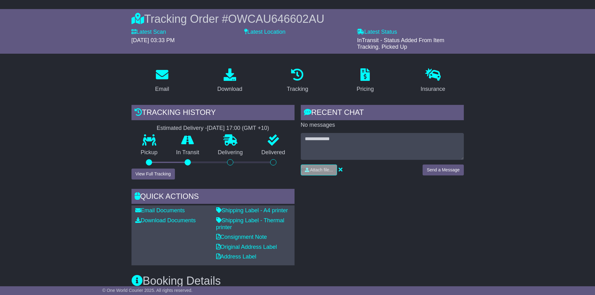 This screenshot has width=595, height=295. Describe the element at coordinates (365, 89) in the screenshot. I see `div: Pricing` at that location.